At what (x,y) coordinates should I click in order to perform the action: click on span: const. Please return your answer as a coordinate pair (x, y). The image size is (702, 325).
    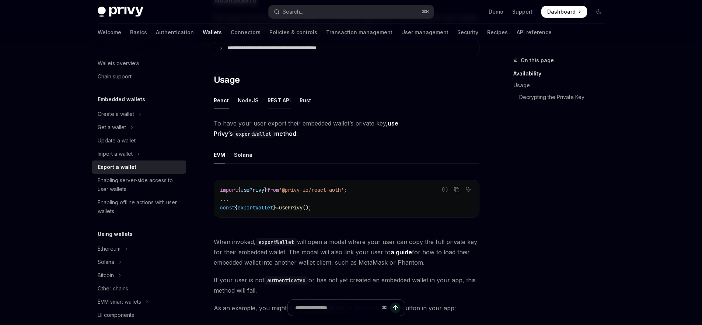
    Looking at the image, I should click on (227, 208).